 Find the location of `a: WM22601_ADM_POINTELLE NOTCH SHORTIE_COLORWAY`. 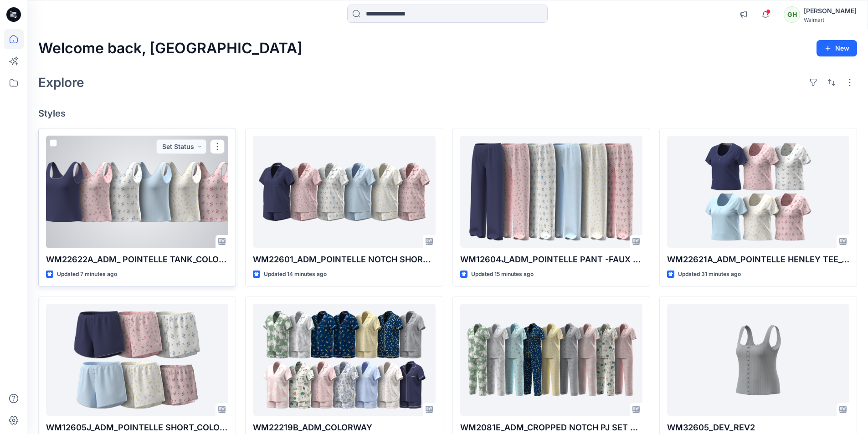

a: WM22601_ADM_POINTELLE NOTCH SHORTIE_COLORWAY is located at coordinates (344, 192).